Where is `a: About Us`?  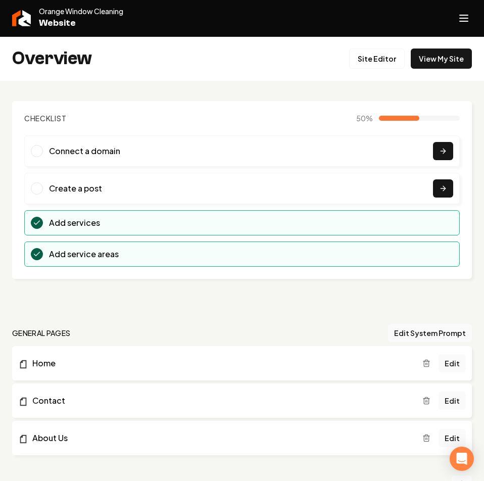 a: About Us is located at coordinates (220, 438).